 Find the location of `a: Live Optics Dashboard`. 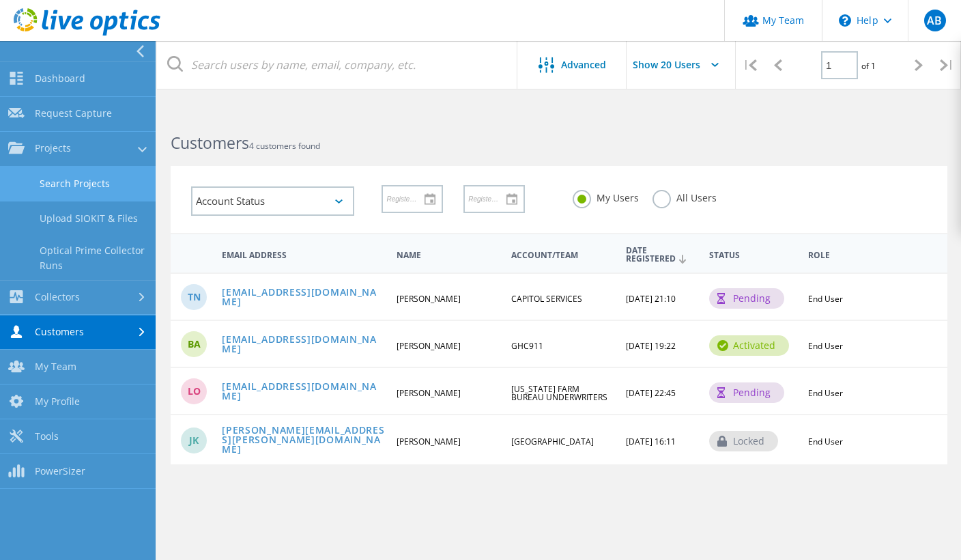

a: Live Optics Dashboard is located at coordinates (87, 33).